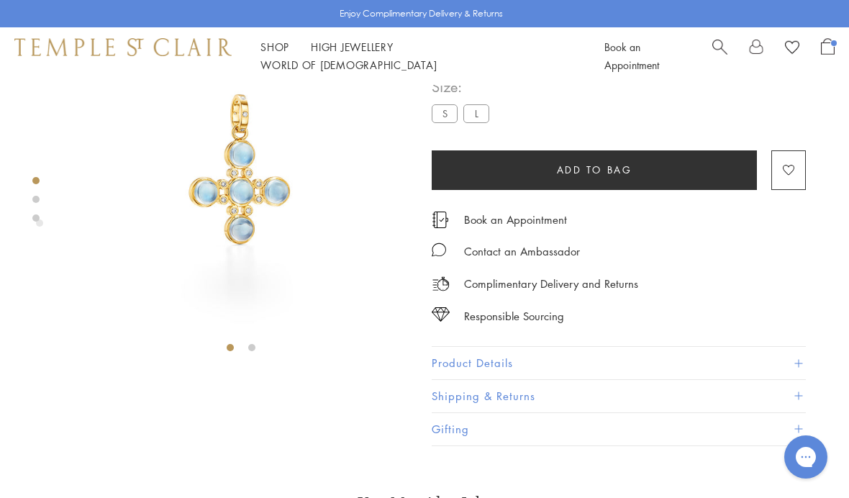  What do you see at coordinates (594, 170) in the screenshot?
I see `button: Add to bag` at bounding box center [594, 170].